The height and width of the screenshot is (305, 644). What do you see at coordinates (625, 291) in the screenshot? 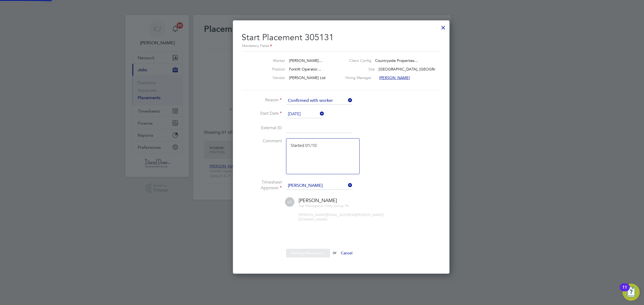
I see `div: 11` at bounding box center [625, 291].